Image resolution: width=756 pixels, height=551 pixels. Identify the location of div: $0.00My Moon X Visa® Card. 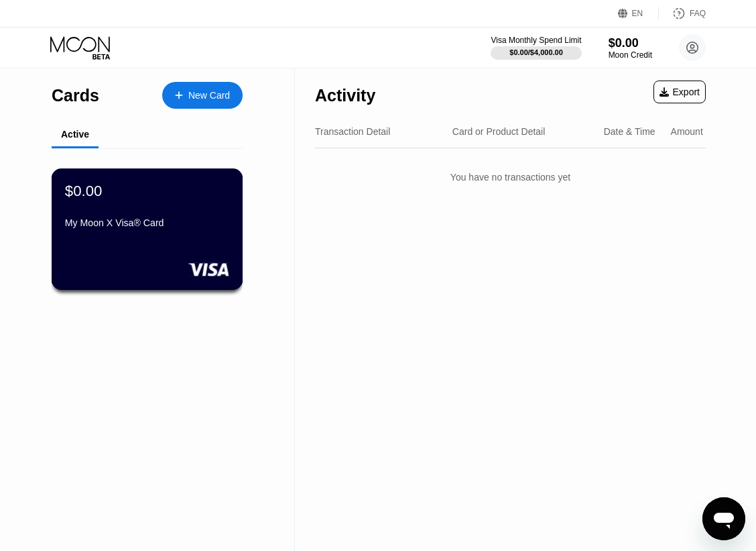
(147, 229).